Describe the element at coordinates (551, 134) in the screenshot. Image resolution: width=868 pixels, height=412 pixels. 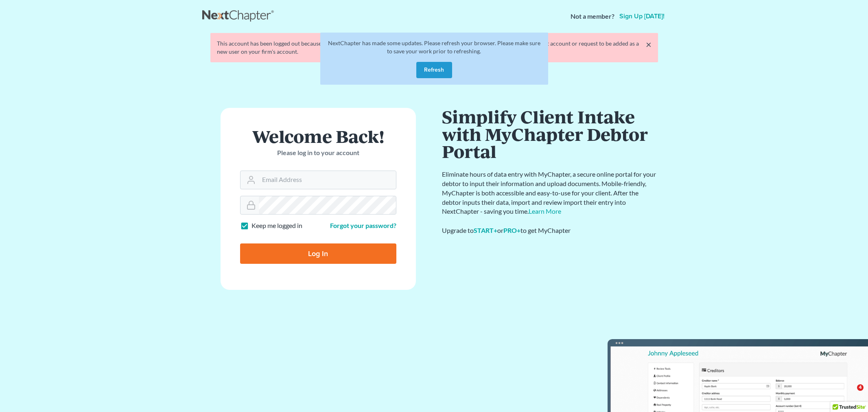
I see `h1: Simplify Client Intake with MyChapter Debtor Portal` at that location.